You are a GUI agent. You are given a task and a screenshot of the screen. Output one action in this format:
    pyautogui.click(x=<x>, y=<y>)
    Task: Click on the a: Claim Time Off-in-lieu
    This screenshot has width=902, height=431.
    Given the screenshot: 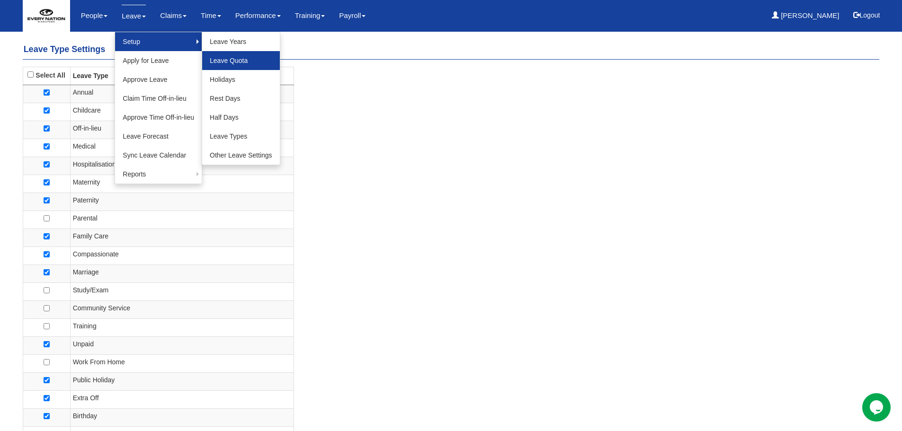 What is the action you would take?
    pyautogui.click(x=158, y=99)
    